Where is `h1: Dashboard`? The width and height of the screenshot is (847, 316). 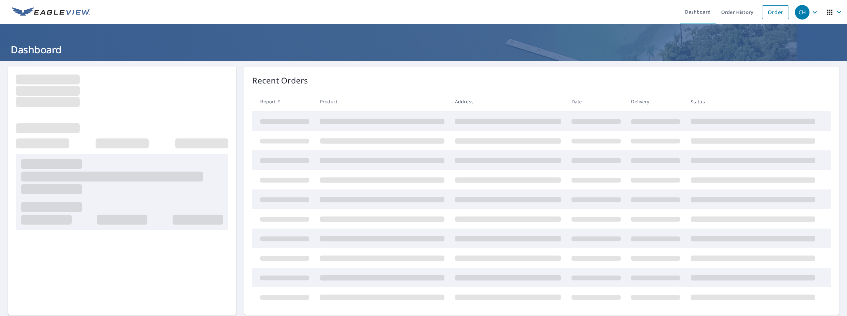
h1: Dashboard is located at coordinates (423, 49).